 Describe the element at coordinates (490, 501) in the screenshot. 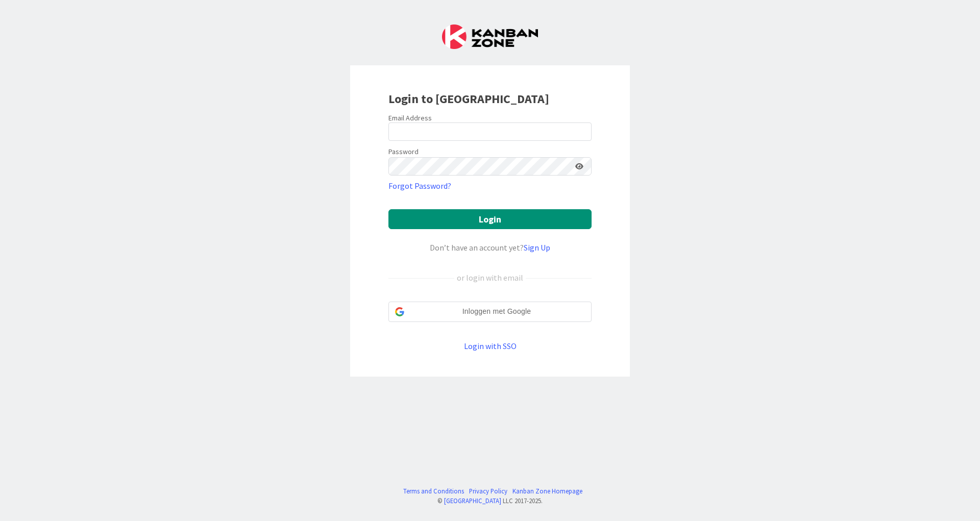

I see `div: © LLC 2017- 2025 .` at that location.